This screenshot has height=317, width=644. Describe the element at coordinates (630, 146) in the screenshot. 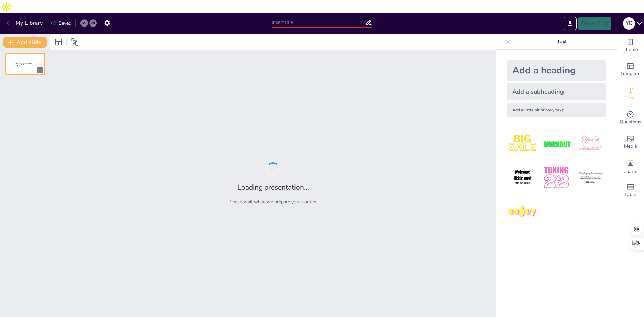

I see `span: Media` at that location.